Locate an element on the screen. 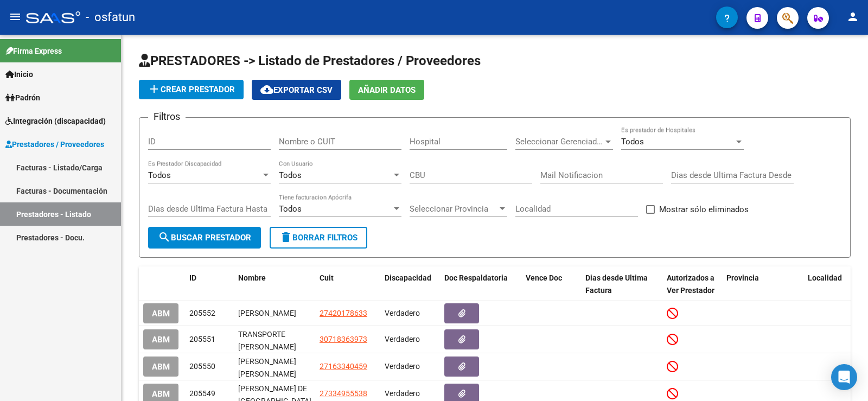  button: Buscar Prestador is located at coordinates (204, 238).